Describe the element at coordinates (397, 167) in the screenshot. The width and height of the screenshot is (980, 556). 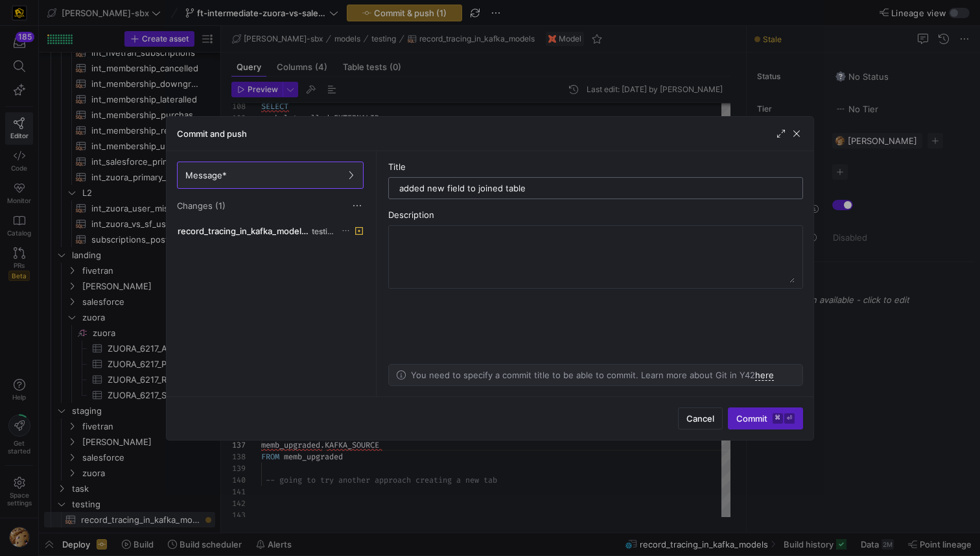
I see `span: Title` at that location.